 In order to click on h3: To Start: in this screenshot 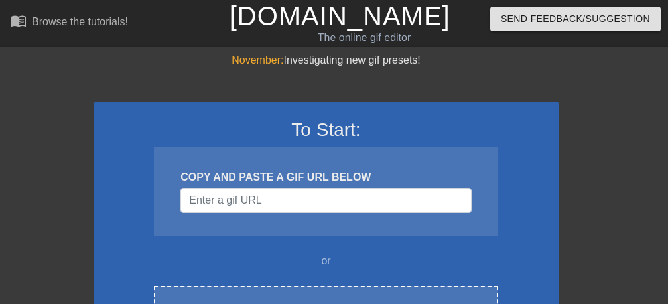, I will do `click(327, 130)`.